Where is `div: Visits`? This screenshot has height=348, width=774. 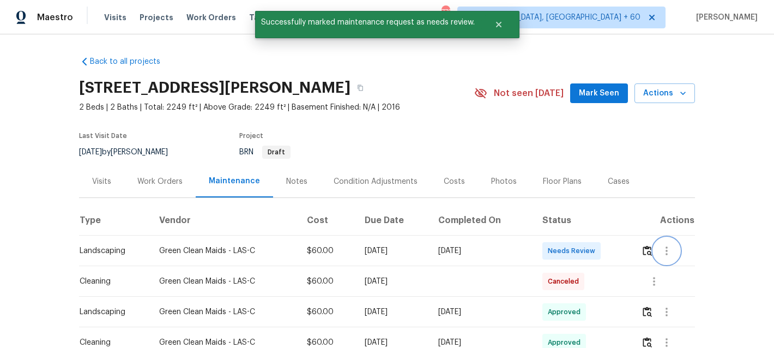 div: Visits is located at coordinates (101, 181).